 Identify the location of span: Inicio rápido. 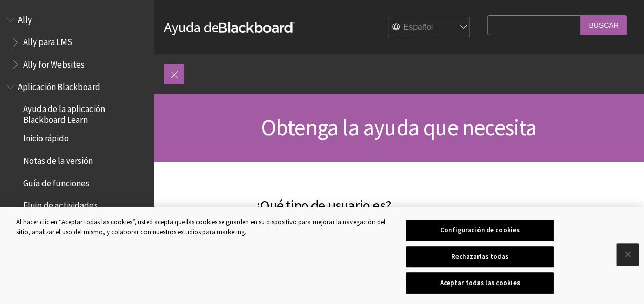
(45, 137).